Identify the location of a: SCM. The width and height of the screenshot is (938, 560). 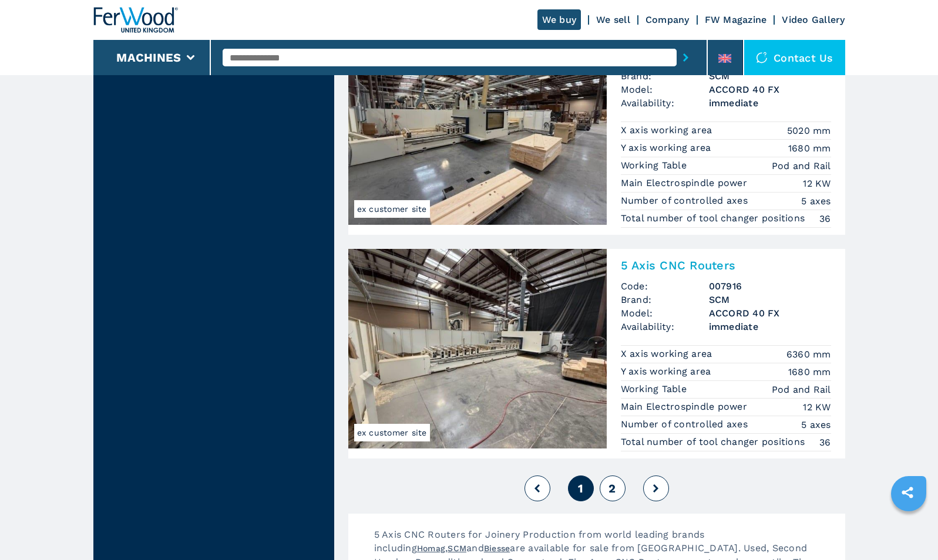
(457, 548).